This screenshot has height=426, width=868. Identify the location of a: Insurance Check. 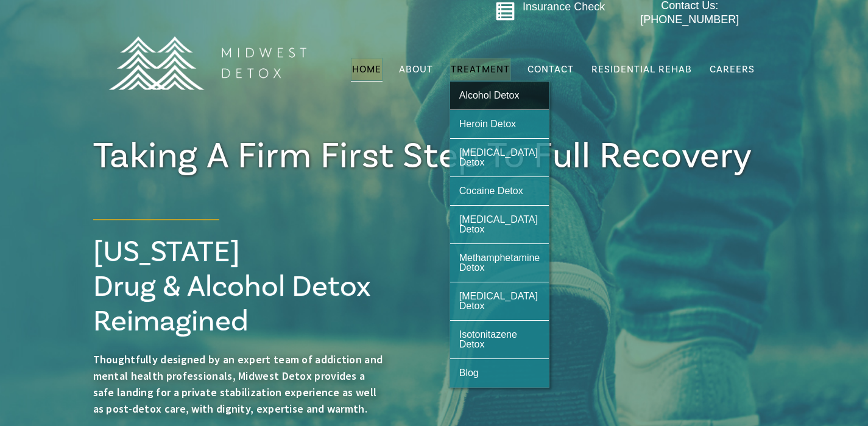
(564, 6).